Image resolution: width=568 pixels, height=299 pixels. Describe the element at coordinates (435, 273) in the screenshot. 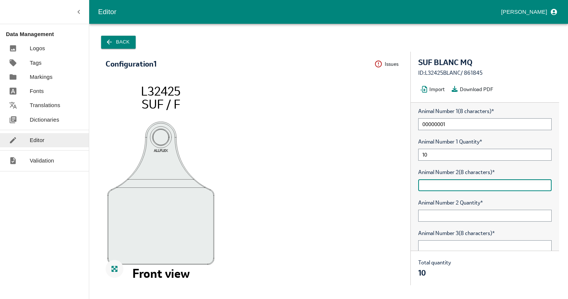

I see `div: 10` at that location.